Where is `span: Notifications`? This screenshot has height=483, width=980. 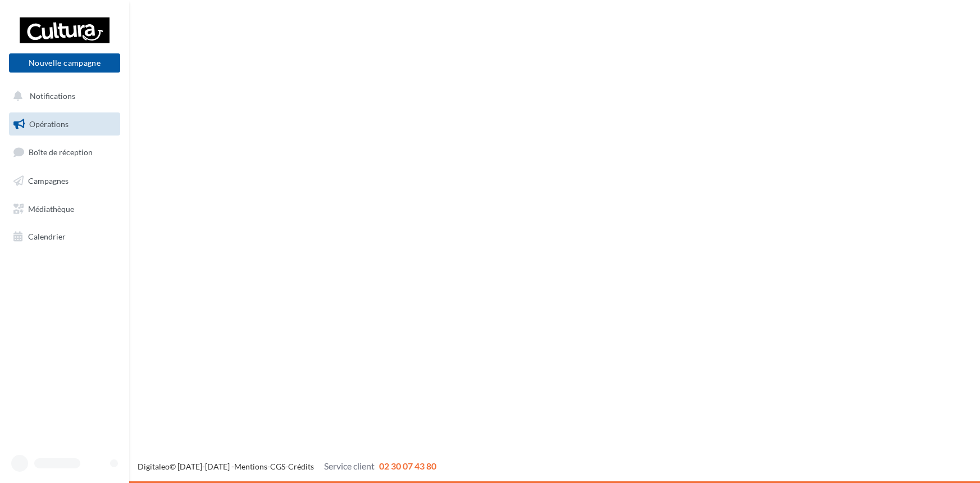
span: Notifications is located at coordinates (52, 96).